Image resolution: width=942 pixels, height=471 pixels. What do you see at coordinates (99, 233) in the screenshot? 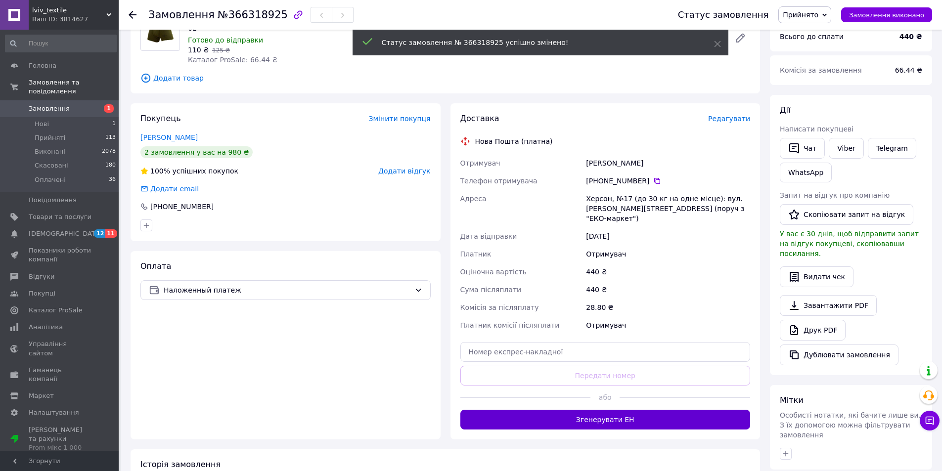
I see `span: 12` at bounding box center [99, 233].